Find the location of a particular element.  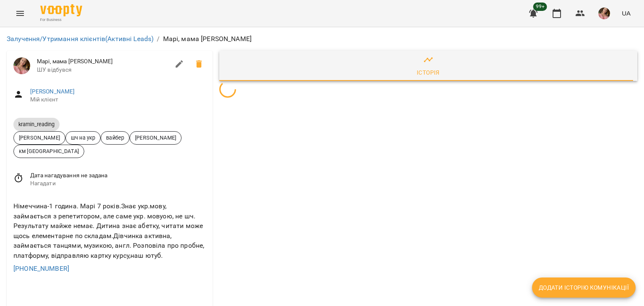

span: шч на укр is located at coordinates (83, 138).